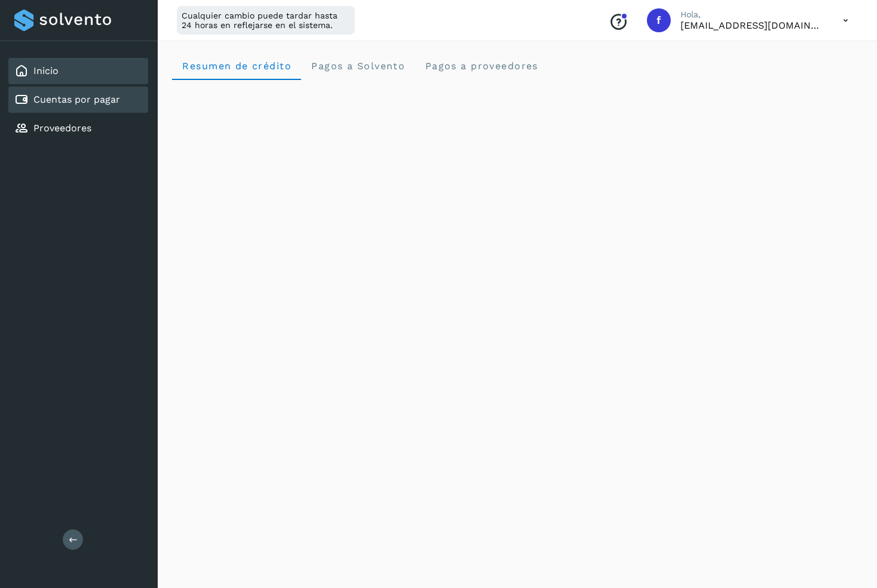 Image resolution: width=877 pixels, height=588 pixels. Describe the element at coordinates (237, 66) in the screenshot. I see `span: Resumen de crédito` at that location.